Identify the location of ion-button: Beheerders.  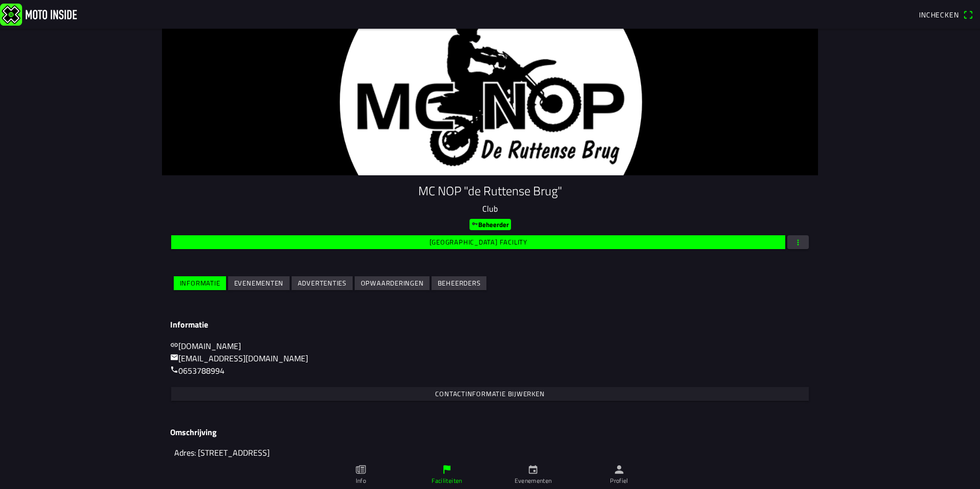
(459, 283).